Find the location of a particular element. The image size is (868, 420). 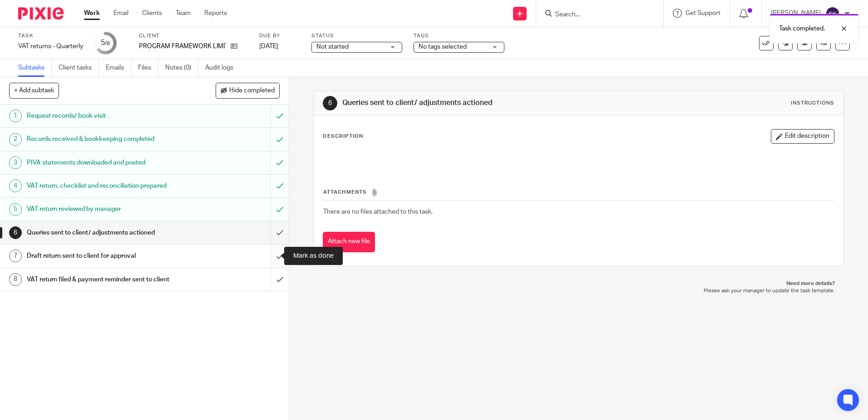

div: 1 is located at coordinates (16, 116).